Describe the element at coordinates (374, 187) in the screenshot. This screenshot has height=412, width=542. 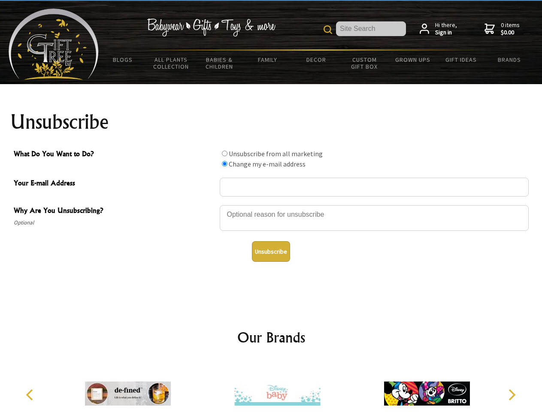
I see `input: Your E-mail Address` at that location.